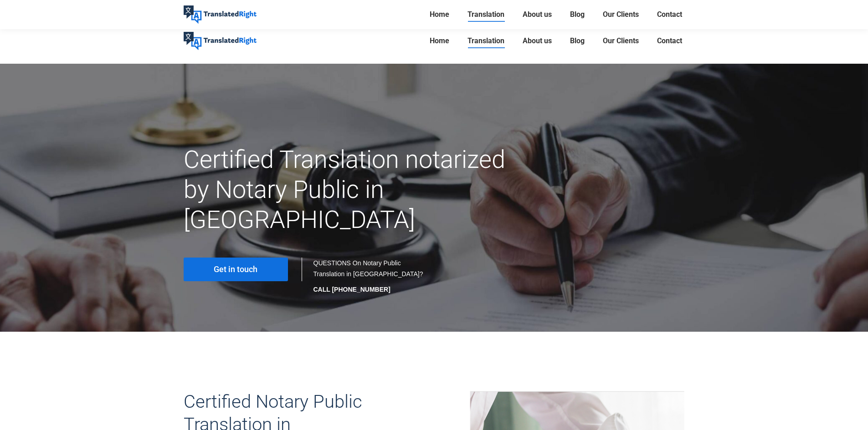 Image resolution: width=868 pixels, height=430 pixels. I want to click on a: Get in touch, so click(236, 270).